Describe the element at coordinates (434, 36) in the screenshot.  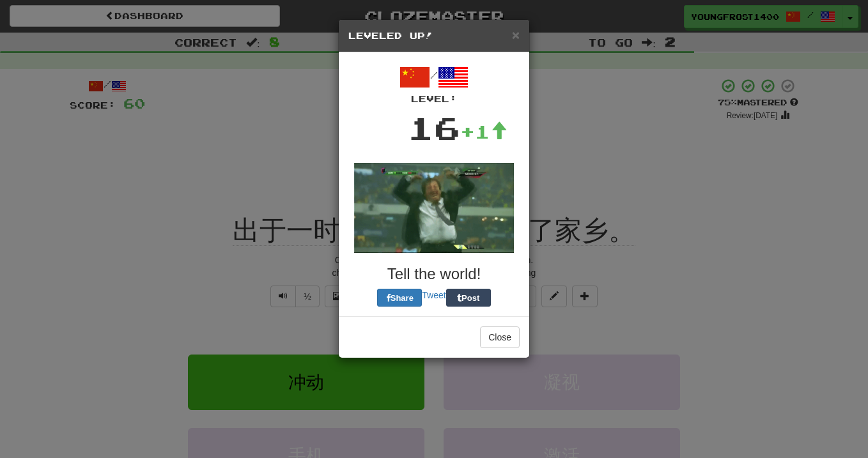
I see `h5: Leveled Up!` at that location.